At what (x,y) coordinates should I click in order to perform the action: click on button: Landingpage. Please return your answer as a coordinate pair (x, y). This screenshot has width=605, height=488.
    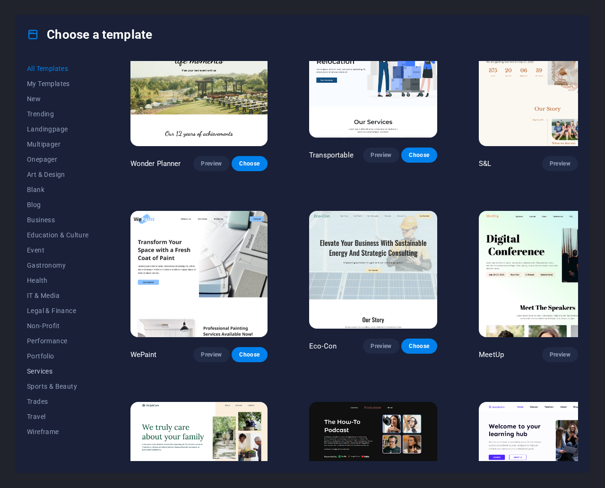
    Looking at the image, I should click on (58, 129).